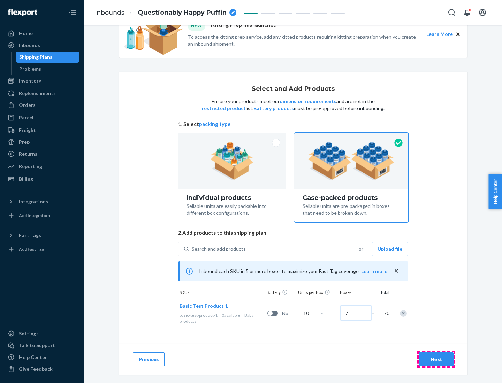 This screenshot has width=502, height=383. What do you see at coordinates (293, 89) in the screenshot?
I see `h1: Select and Add Products` at bounding box center [293, 89].